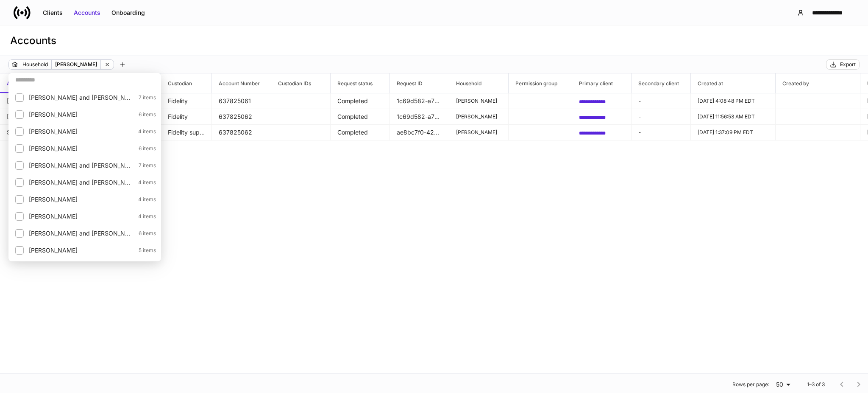  What do you see at coordinates (81, 98) in the screenshot?
I see `p: Adelmann, Michael and Gail` at bounding box center [81, 98].